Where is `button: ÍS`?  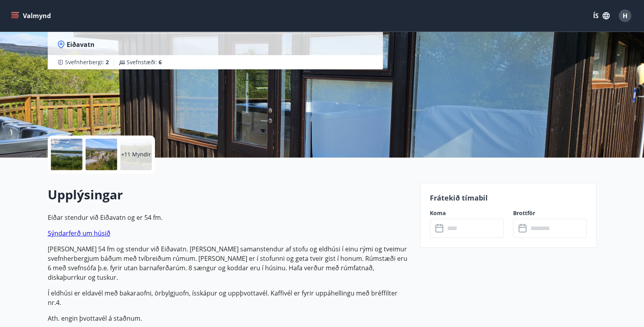
button: ÍS is located at coordinates (602, 16).